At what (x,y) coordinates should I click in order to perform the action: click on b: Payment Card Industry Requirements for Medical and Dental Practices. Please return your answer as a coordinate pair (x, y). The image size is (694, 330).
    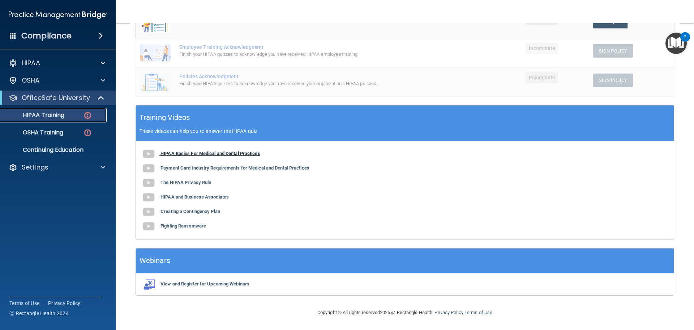
    Looking at the image, I should click on (235, 167).